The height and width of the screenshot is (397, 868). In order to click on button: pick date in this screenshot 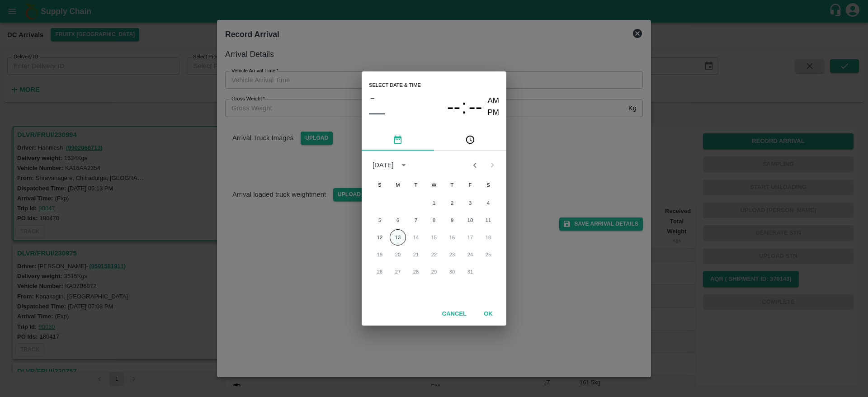, I will do `click(398, 139)`.